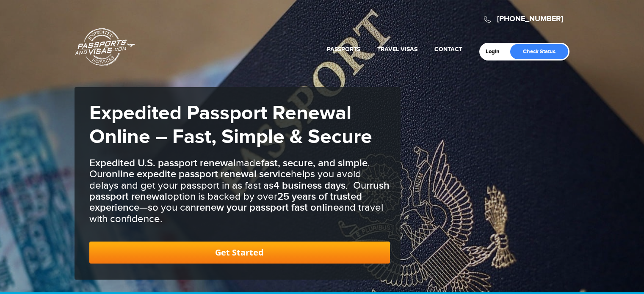 This screenshot has height=294, width=644. Describe the element at coordinates (267, 208) in the screenshot. I see `b: renew your passport fast online` at that location.